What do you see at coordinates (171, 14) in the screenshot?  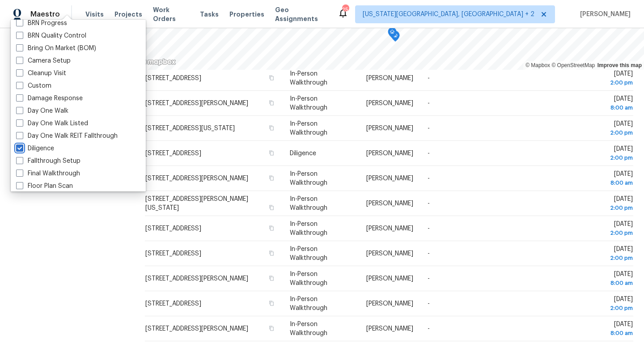 I see `span: Work Orders` at bounding box center [171, 14].